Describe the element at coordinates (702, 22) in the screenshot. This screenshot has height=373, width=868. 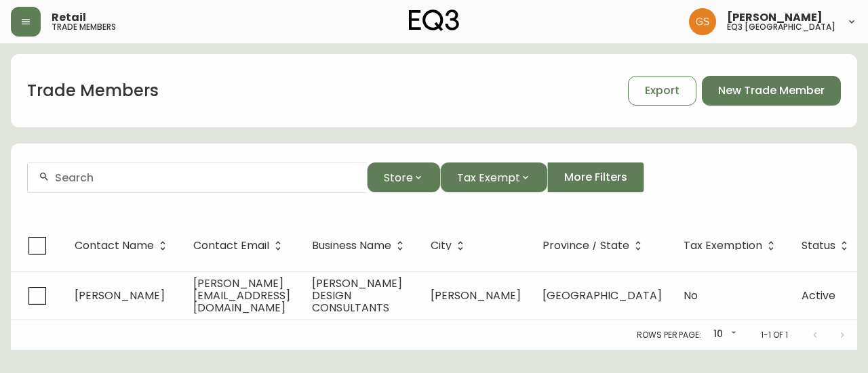
I see `img: 6b403d9c54a9a0c30f681d41f5fc2571` at that location.